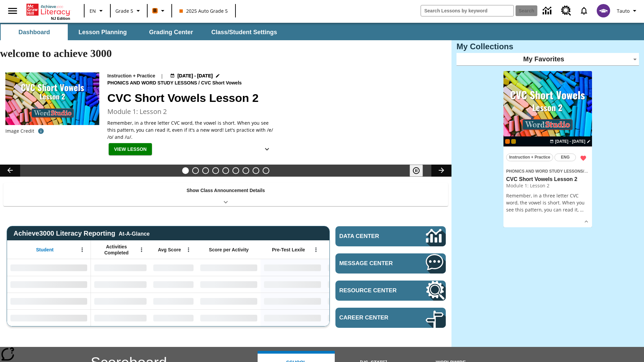 Image resolution: width=644 pixels, height=362 pixels. What do you see at coordinates (604, 11) in the screenshot?
I see `button: Select a new avatar` at bounding box center [604, 11].